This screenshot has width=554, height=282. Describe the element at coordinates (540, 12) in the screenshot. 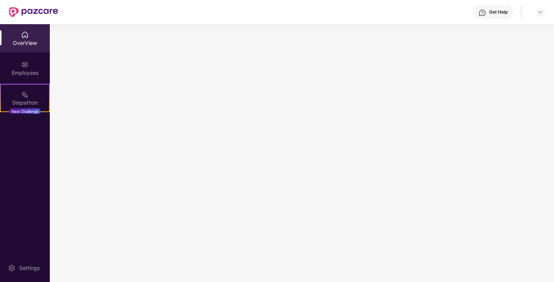

I see `img: svg+xml;base64,PHN2ZyBpZD0iRHJvcGRvd24tMzJ4MzIiIHhtbG5zPSJodHRwOi8vd3d3LnczLm9yZy8yMDAwL3N2ZyIgd2...` at that location.